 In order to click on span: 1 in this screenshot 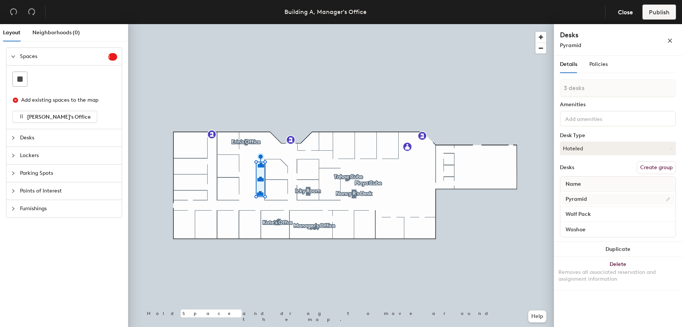, I will do `click(113, 57)`.